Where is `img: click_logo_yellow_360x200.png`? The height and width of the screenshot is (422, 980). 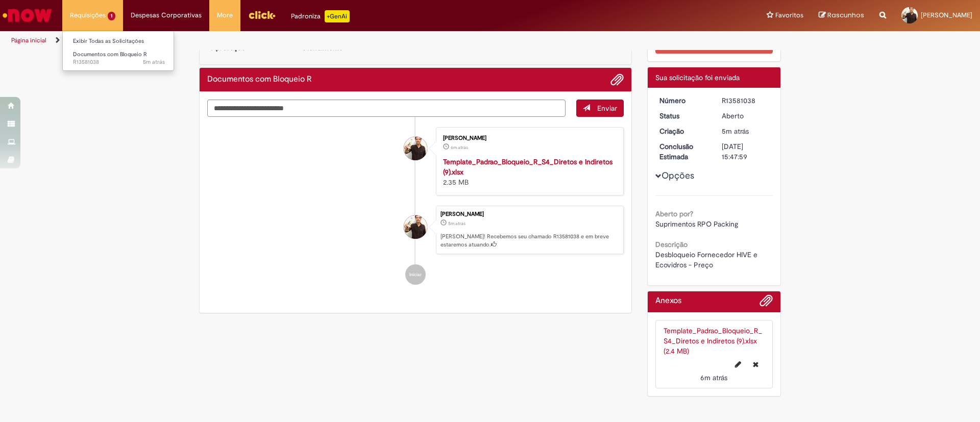
img: click_logo_yellow_360x200.png is located at coordinates (261, 14).